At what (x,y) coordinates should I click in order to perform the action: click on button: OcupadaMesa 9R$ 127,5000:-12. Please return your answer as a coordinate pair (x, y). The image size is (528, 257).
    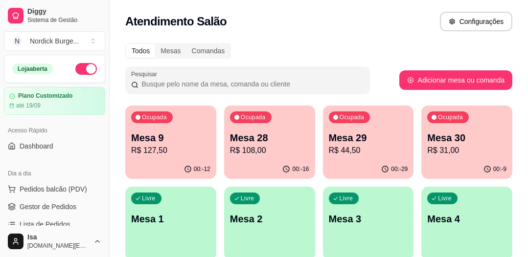
    Looking at the image, I should click on (171, 142).